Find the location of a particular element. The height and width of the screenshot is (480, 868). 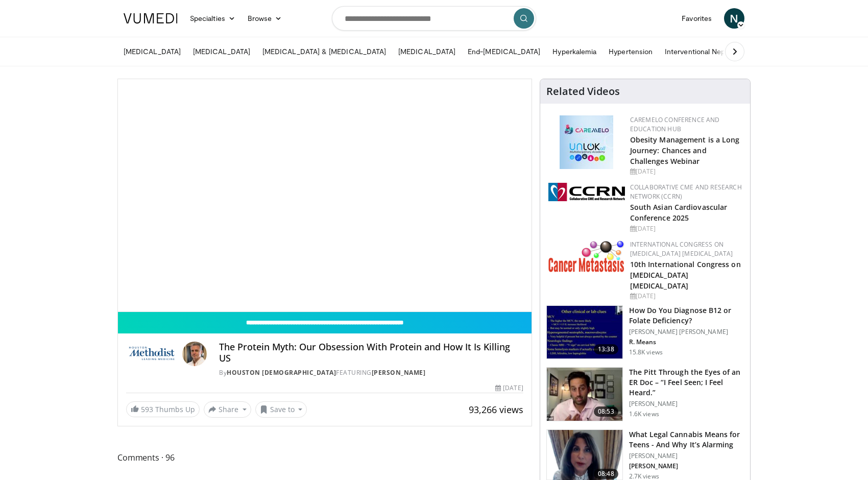

img: 45df64a9-a6de-482c-8a90-ada250f7980c.png.150x105_q85_autocrop_double_scale_upscale_version-0.2.jpg is located at coordinates (586, 142).